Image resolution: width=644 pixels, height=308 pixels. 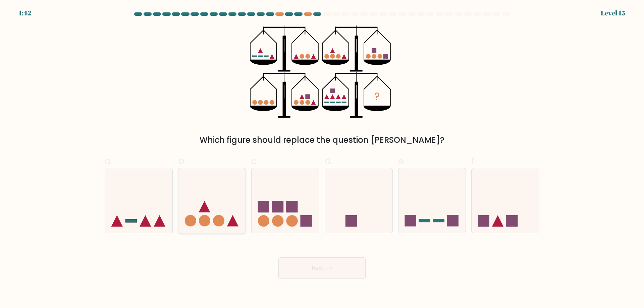 I want to click on span: e., so click(x=402, y=161).